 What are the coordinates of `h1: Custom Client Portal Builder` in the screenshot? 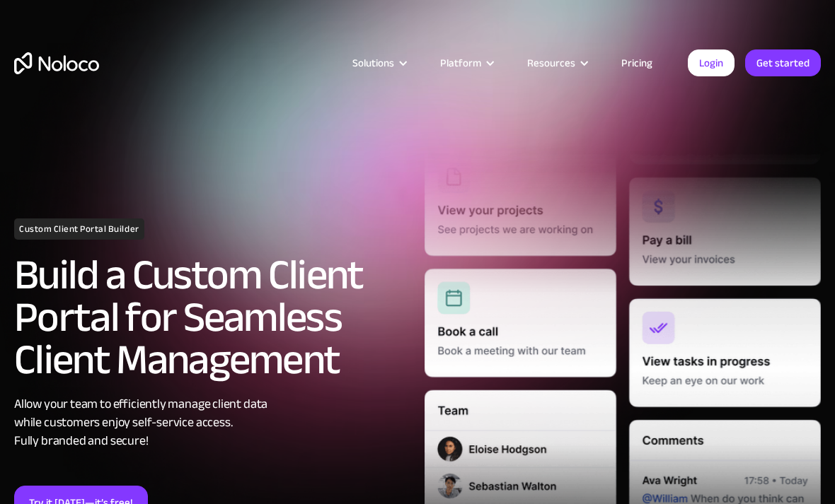 It's located at (79, 230).